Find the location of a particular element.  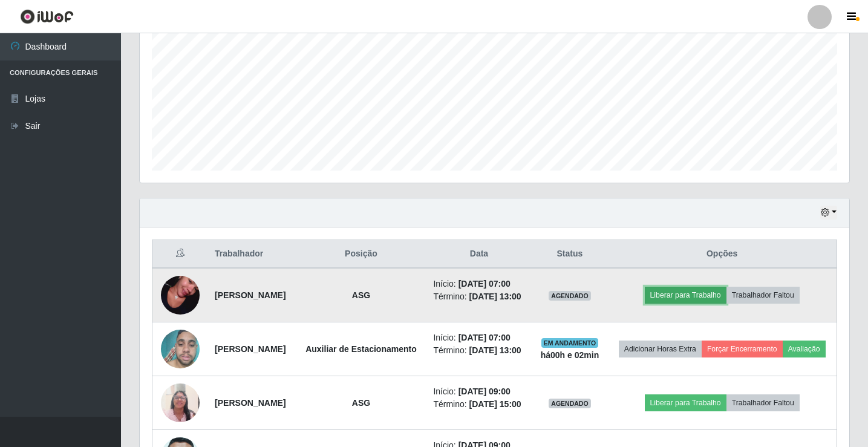

th: Posição is located at coordinates (361, 254).